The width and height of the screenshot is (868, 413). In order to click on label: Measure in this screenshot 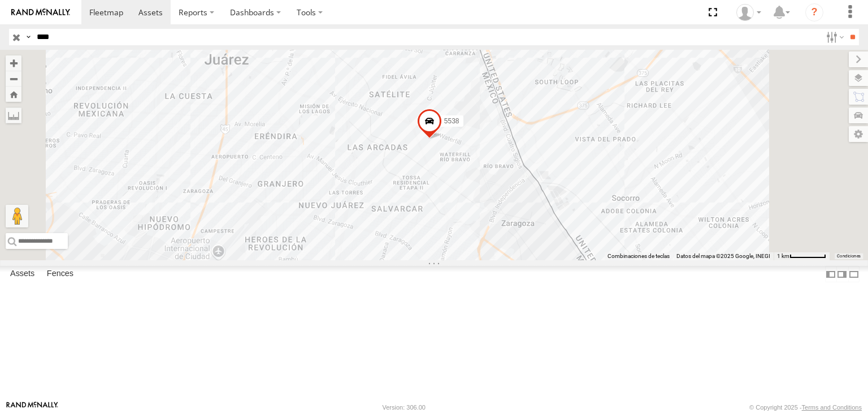, I will do `click(13, 116)`.